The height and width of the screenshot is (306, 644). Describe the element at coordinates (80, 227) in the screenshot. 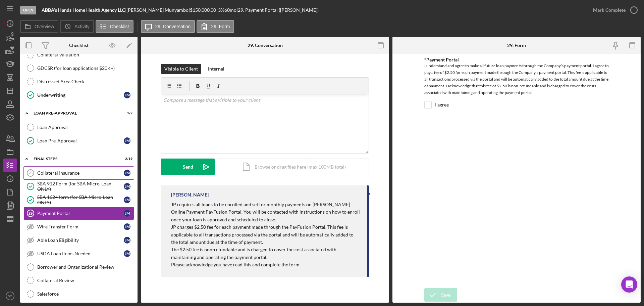

I see `div: Wire Transfer Form` at that location.